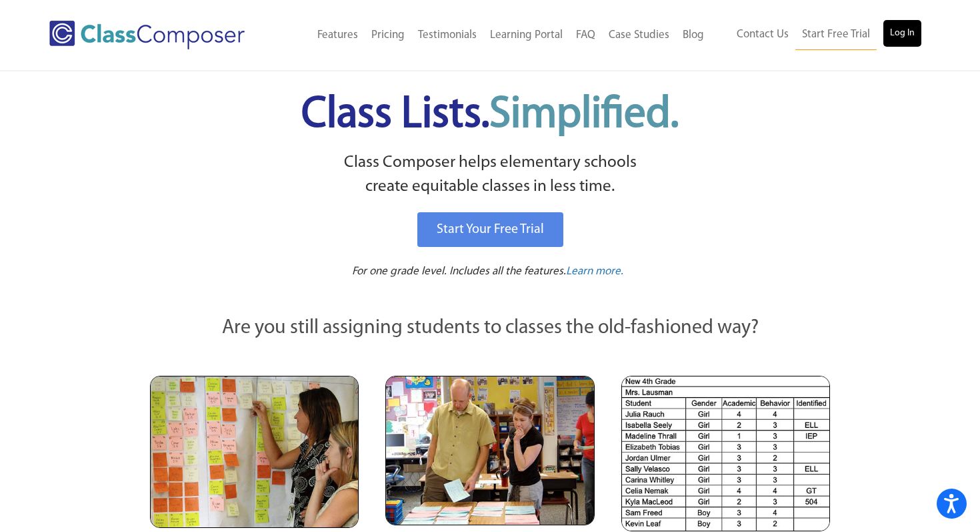  What do you see at coordinates (459, 271) in the screenshot?
I see `span: For one grade level. Includes all the features.` at bounding box center [459, 271].